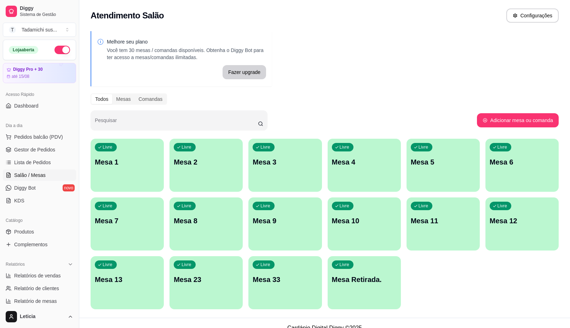 This screenshot has height=328, width=570. Describe the element at coordinates (364, 221) in the screenshot. I see `p: Mesa 10` at that location.